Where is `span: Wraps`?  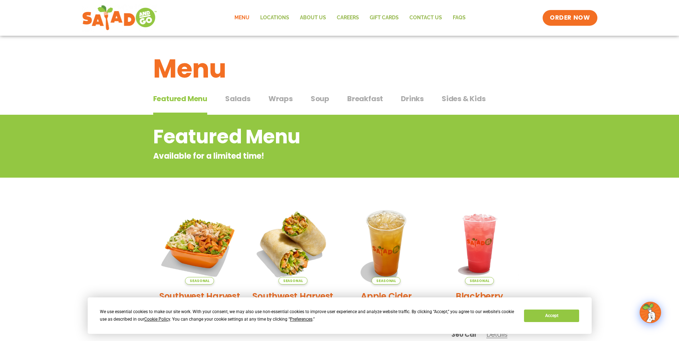 span: Wraps is located at coordinates (280, 99).